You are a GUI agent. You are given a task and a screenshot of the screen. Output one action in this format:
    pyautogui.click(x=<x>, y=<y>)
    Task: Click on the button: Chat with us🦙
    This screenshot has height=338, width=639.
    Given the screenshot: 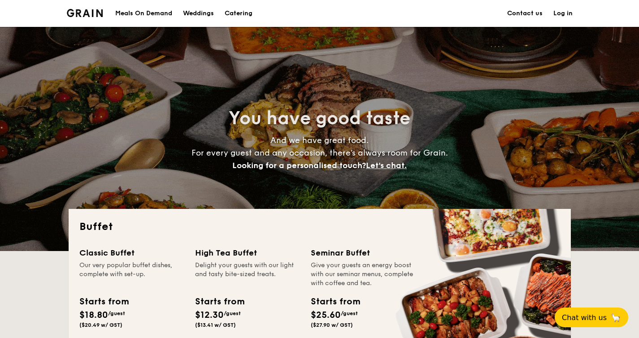 What is the action you would take?
    pyautogui.click(x=592, y=318)
    